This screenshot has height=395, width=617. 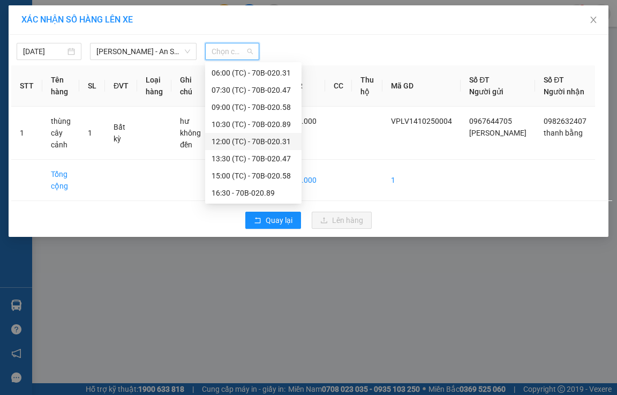 What do you see at coordinates (77, 19) in the screenshot?
I see `span: XÁC NHẬN SỐ HÀNG LÊN XE` at bounding box center [77, 19].